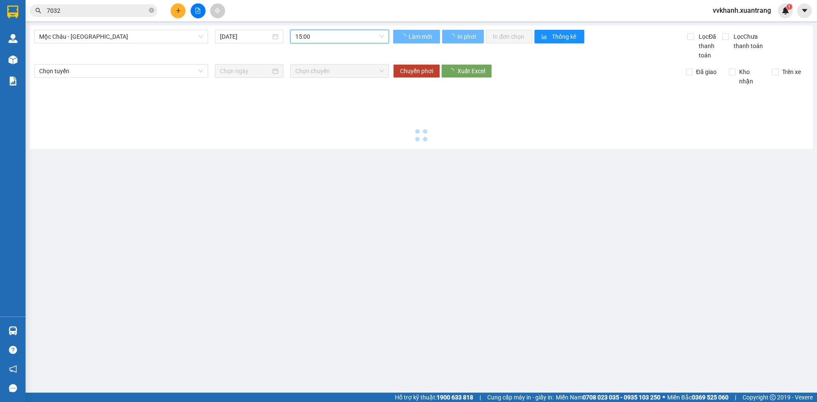 This screenshot has width=817, height=402. What do you see at coordinates (13, 369) in the screenshot?
I see `span: notification` at bounding box center [13, 369].